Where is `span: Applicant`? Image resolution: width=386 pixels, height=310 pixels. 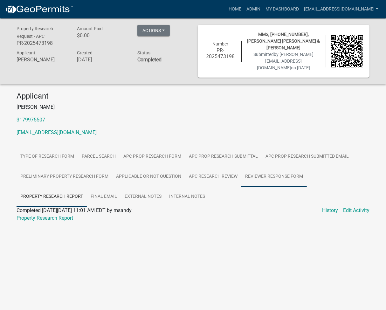 span: Applicant is located at coordinates (26, 53).